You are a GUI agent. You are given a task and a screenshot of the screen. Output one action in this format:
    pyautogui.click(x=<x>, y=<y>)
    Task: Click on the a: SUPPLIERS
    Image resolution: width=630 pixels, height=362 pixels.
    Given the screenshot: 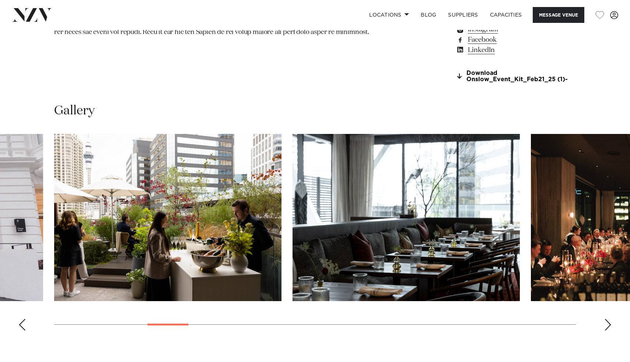 What is the action you would take?
    pyautogui.click(x=463, y=15)
    